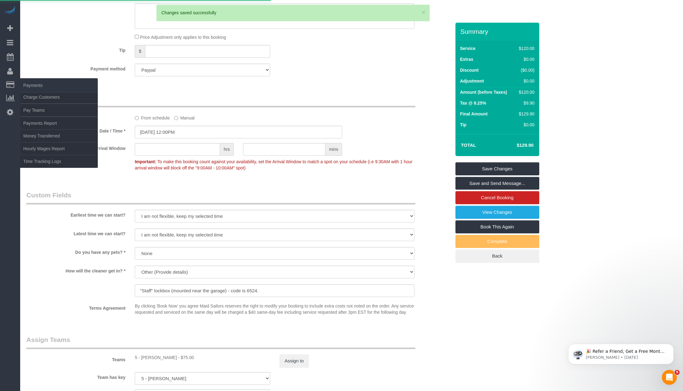  I want to click on span: 🎉 Refer a Friend, Get a Free Month! 🎉 Love Automaid? Share the love! When you refer a friend who ..., so click(66, 51).